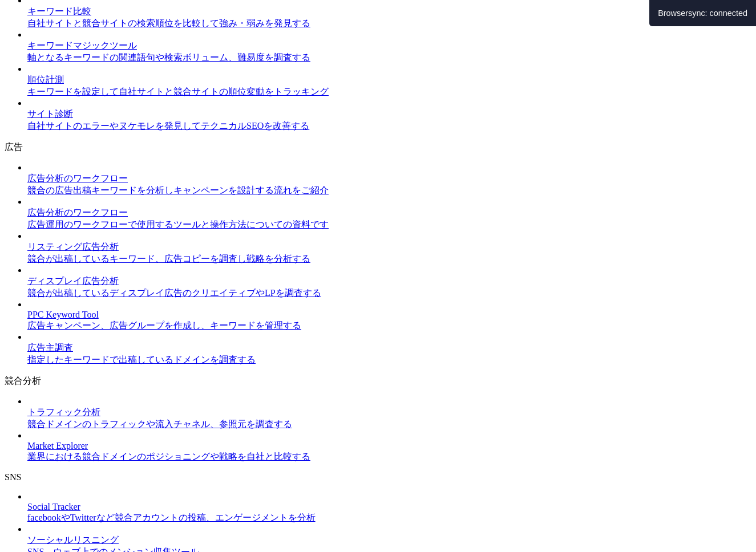  I want to click on a: サイト診断 自社サイトのエラーやヌケモレを発見してテクニカルSEOを改善する, so click(389, 115).